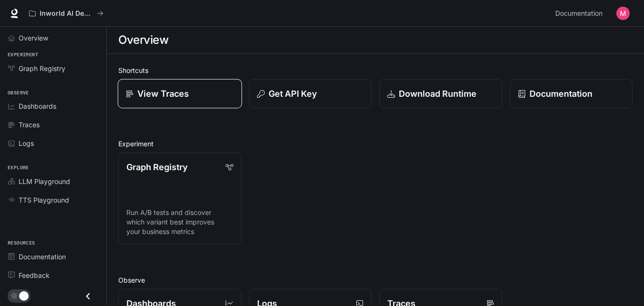 The image size is (644, 306). Describe the element at coordinates (53, 124) in the screenshot. I see `a: Traces` at that location.